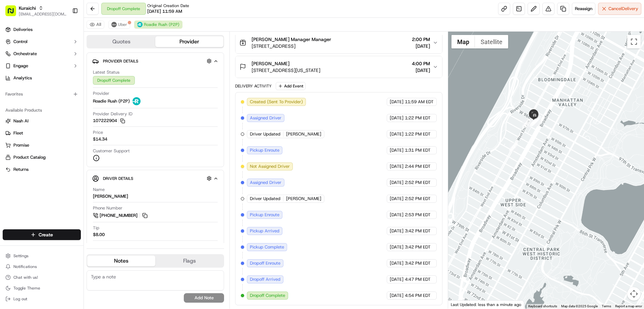  Describe the element at coordinates (537, 120) in the screenshot. I see `div: 47` at that location.